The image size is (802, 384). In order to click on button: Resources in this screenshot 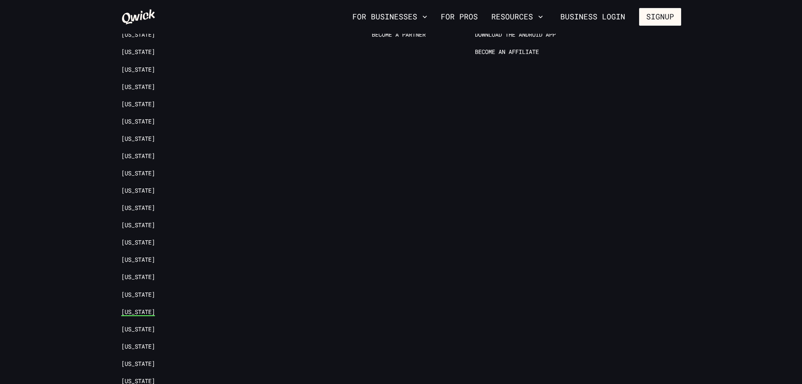, I will do `click(517, 17)`.